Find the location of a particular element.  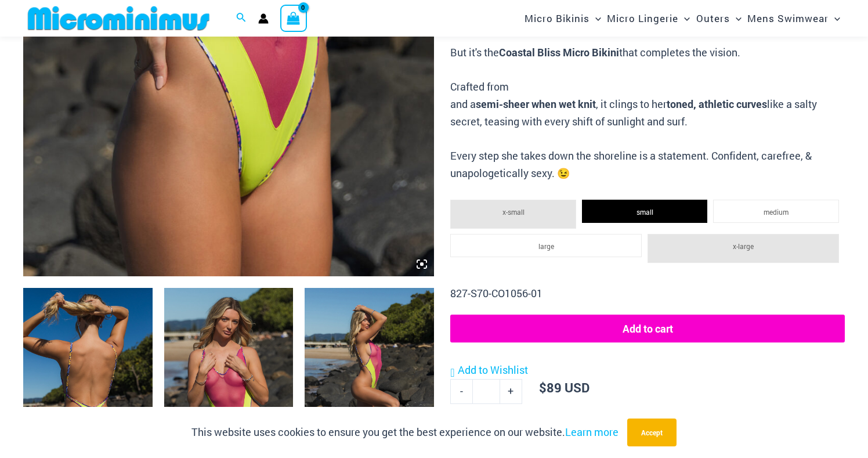

a: Micro BikinisMenu ToggleMenu Toggle is located at coordinates (562, 18).